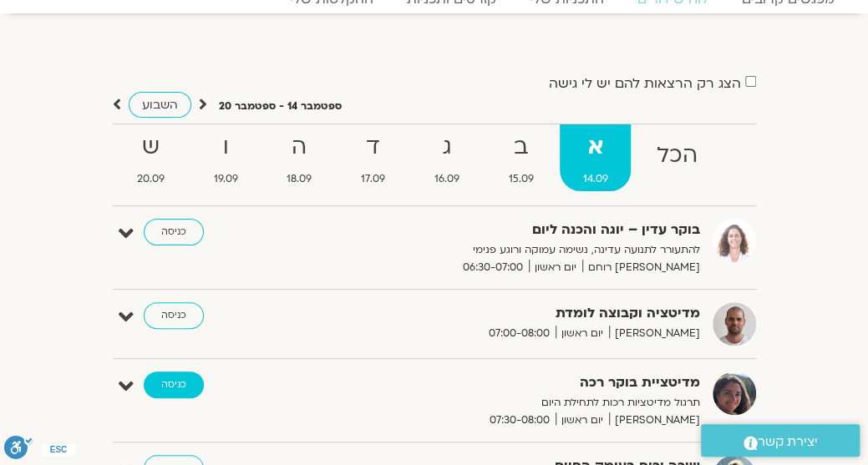  What do you see at coordinates (779, 440) in the screenshot?
I see `a: יצירת קשר` at bounding box center [779, 440].